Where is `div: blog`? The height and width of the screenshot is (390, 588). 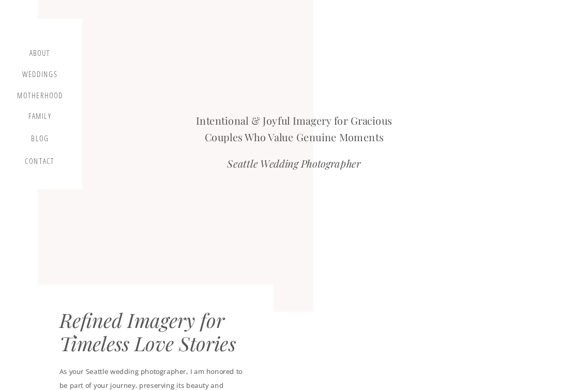
div: blog is located at coordinates (40, 141).